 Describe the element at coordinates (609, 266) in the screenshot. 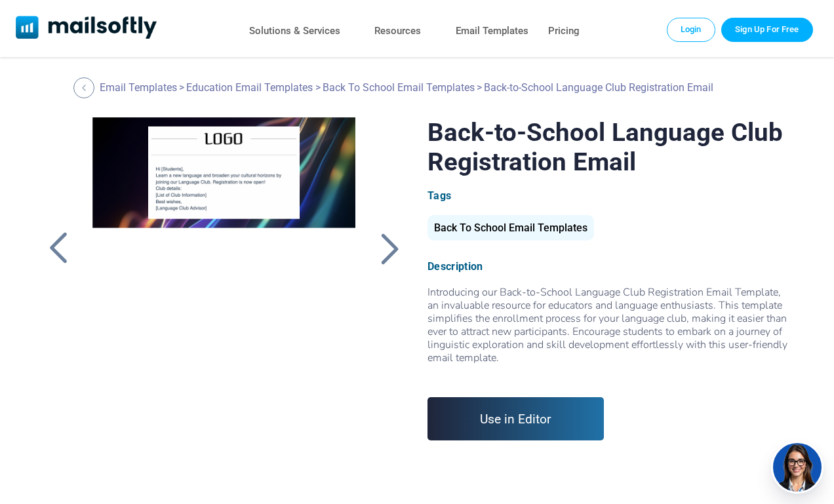

I see `div: Description` at that location.